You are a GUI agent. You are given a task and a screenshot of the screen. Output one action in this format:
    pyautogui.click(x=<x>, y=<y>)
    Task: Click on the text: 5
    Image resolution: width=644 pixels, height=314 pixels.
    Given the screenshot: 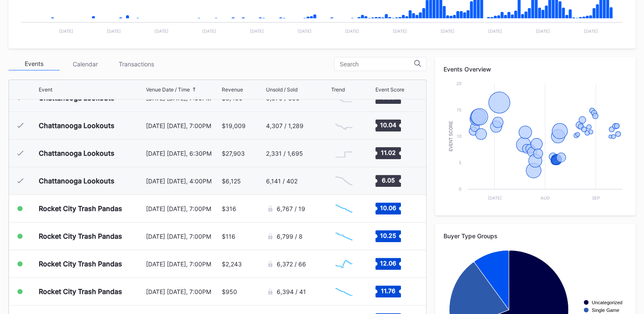 What is the action you would take?
    pyautogui.click(x=460, y=163)
    